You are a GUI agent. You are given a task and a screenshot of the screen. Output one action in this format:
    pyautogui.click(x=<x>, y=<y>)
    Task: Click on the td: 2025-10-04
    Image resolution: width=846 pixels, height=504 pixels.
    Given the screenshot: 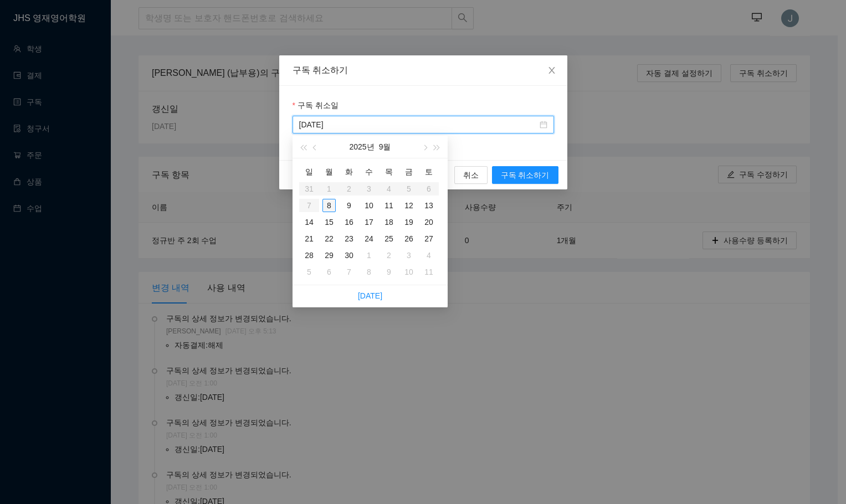 What is the action you would take?
    pyautogui.click(x=428, y=255)
    